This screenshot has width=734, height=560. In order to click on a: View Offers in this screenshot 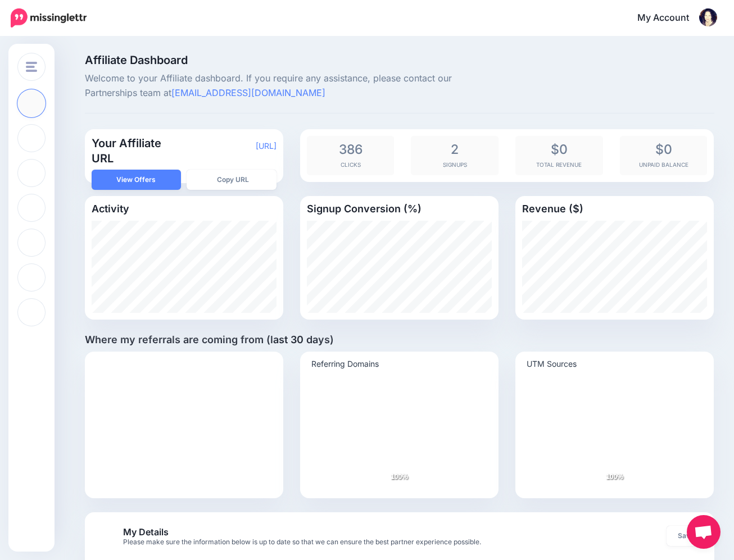, I will do `click(137, 180)`.